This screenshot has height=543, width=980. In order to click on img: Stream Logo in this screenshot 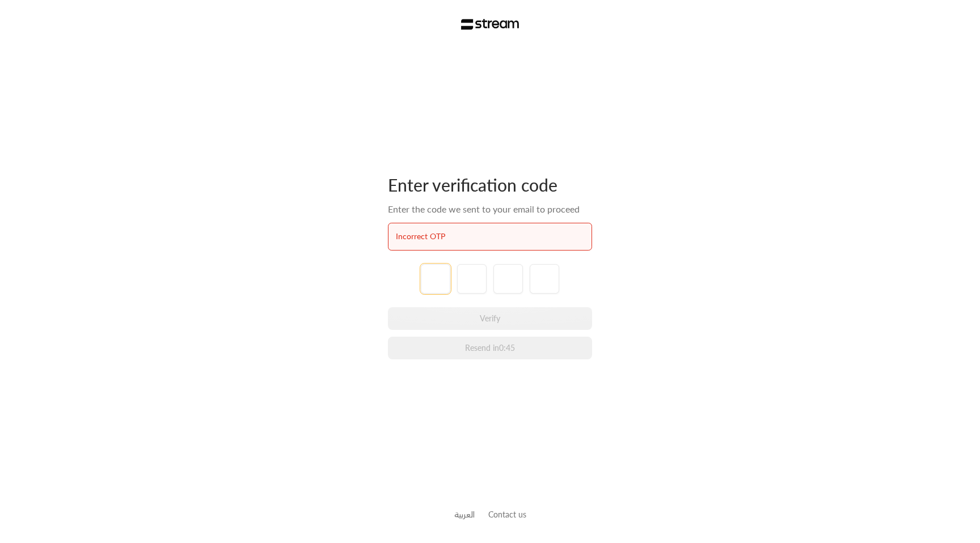, I will do `click(490, 25)`.